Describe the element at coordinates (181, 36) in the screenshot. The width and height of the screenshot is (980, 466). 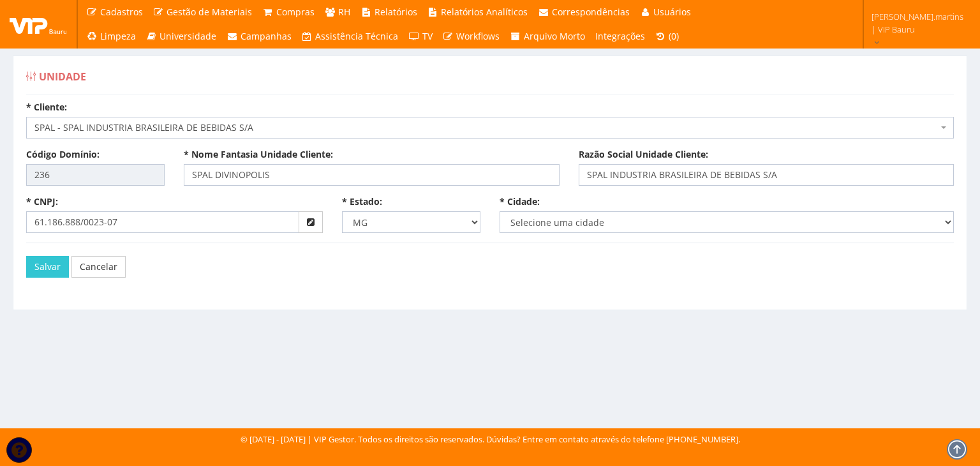
I see `a: Universidade` at that location.